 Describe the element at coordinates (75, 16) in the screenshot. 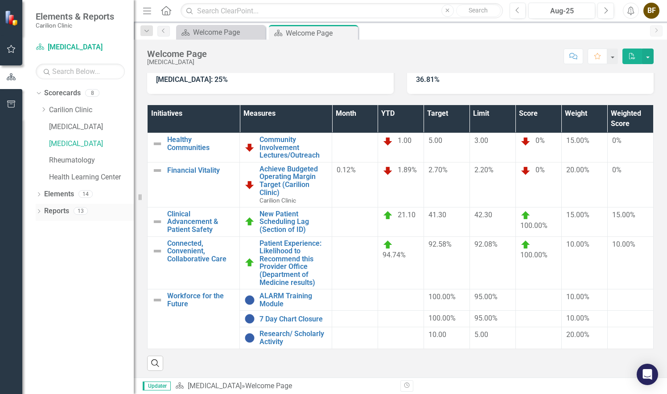

I see `span: Elements & Reports` at that location.